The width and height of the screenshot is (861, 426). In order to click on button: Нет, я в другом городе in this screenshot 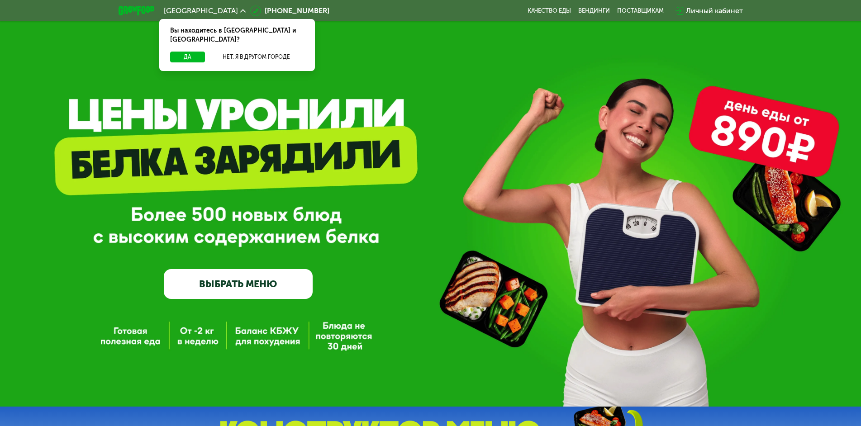, I will do `click(256, 57)`.